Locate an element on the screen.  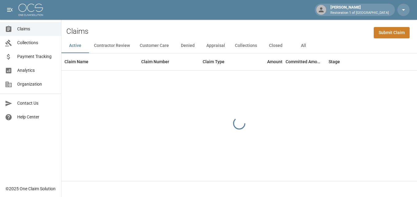
button: Customer Care is located at coordinates (154, 46).